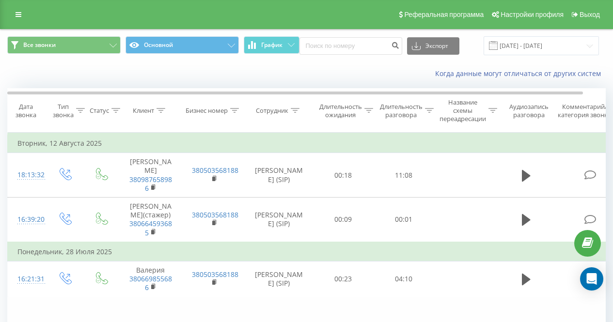  Describe the element at coordinates (592, 279) in the screenshot. I see `div: Open Intercom Messenger` at that location.